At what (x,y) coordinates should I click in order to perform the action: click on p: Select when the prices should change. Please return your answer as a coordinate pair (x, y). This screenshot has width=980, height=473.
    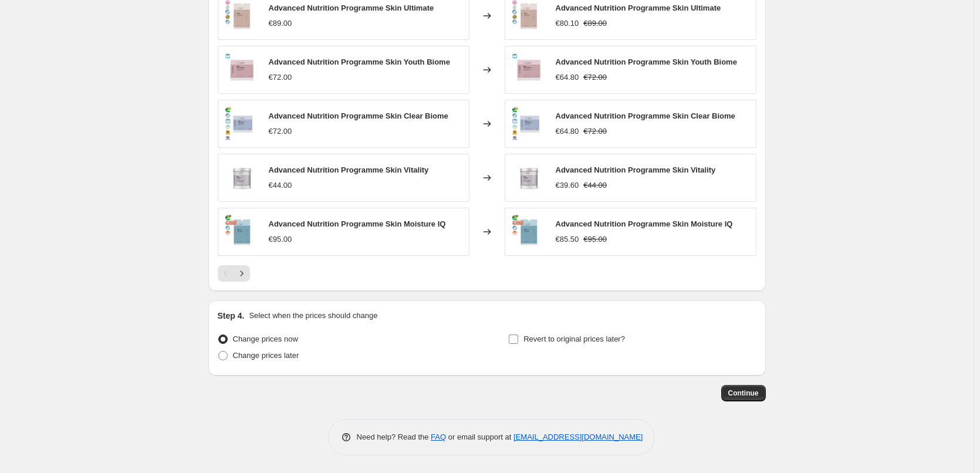
    Looking at the image, I should click on (312, 316).